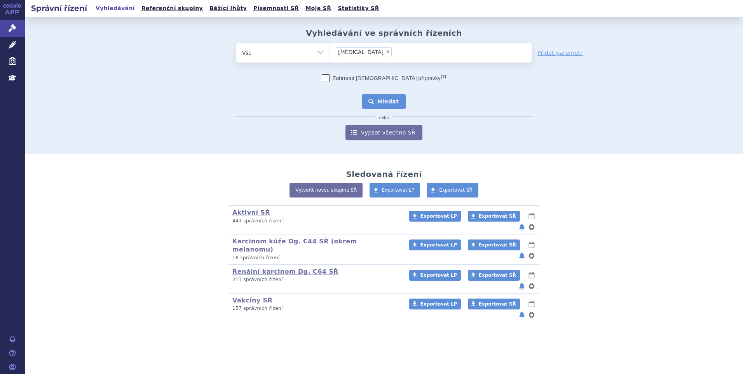 This screenshot has height=374, width=743. Describe the element at coordinates (383, 174) in the screenshot. I see `h2: Sledovaná řízení` at that location.